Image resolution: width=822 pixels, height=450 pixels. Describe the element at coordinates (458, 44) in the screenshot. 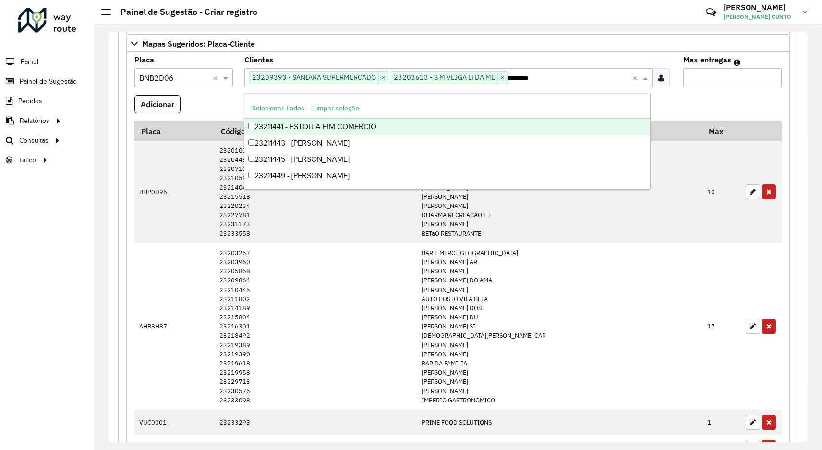

I see `a: Mapas Sugeridos: Placa-Cliente` at that location.